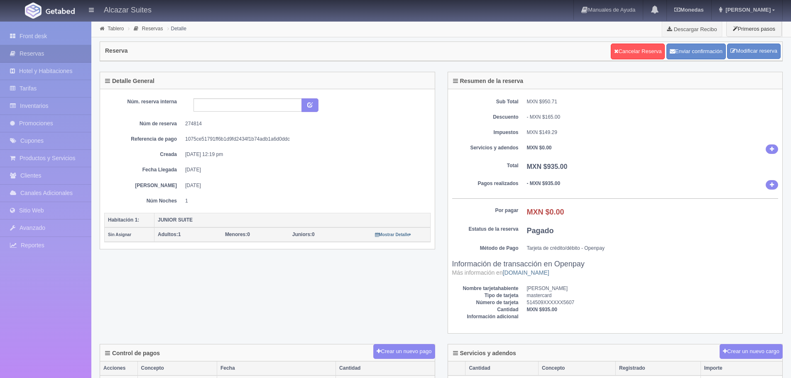 The image size is (791, 378). I want to click on dt: Estatus de la reserva, so click(485, 229).